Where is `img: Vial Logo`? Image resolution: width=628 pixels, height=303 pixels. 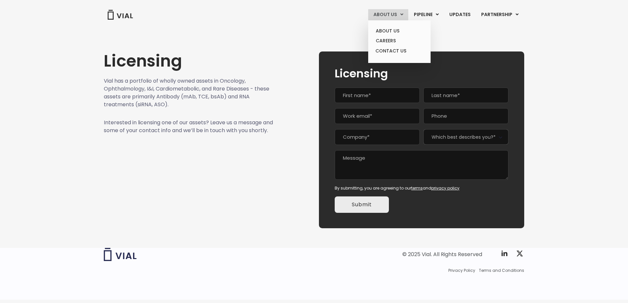
img: Vial Logo is located at coordinates (120, 15).